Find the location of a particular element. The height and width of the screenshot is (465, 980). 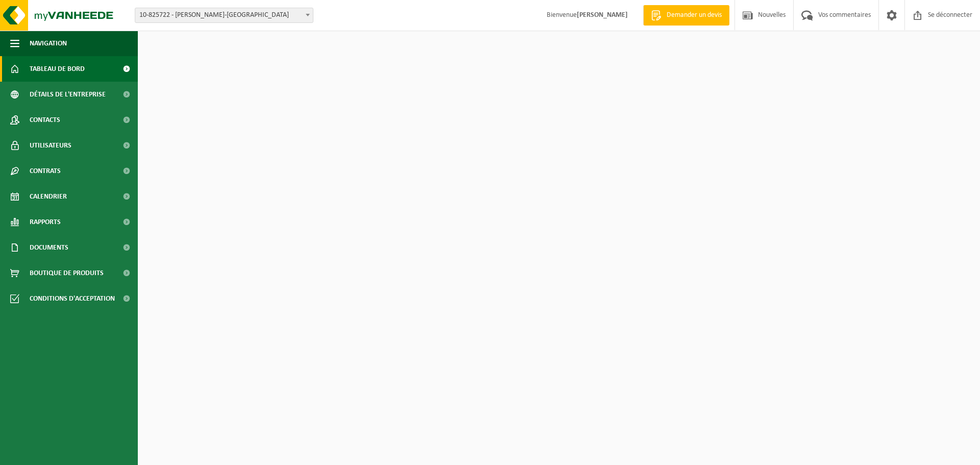

font: Rapports is located at coordinates (45, 222).